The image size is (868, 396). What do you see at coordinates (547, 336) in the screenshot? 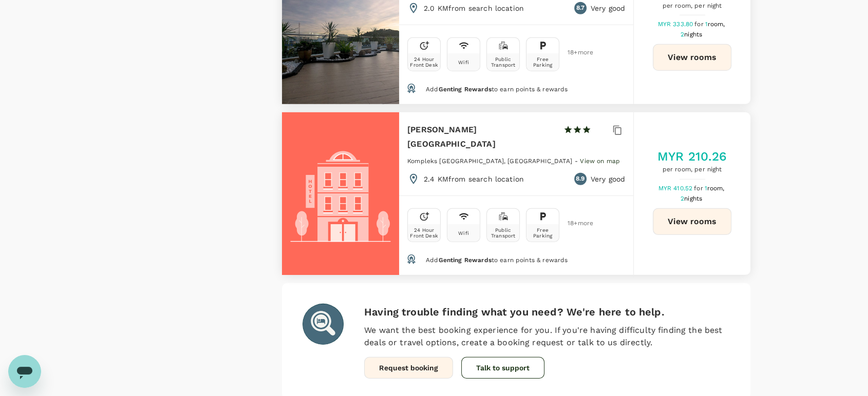
I see `p: We want the best booking experience for you. If you're having difficulty finding the best deals o...` at bounding box center [547, 336].